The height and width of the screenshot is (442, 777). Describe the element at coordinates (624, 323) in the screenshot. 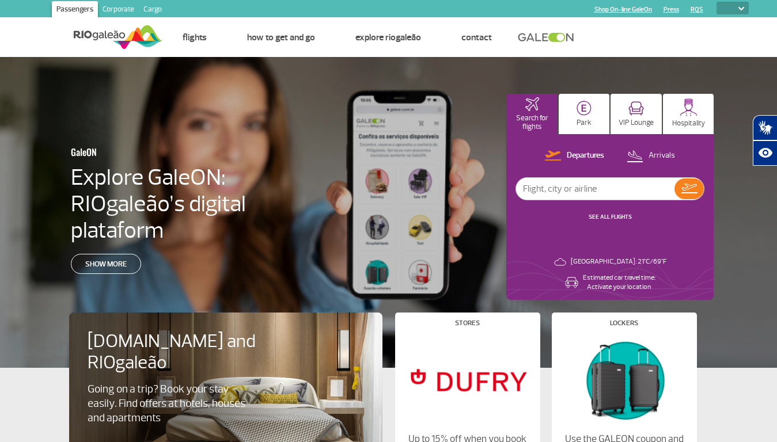

I see `h4: Lockers` at that location.